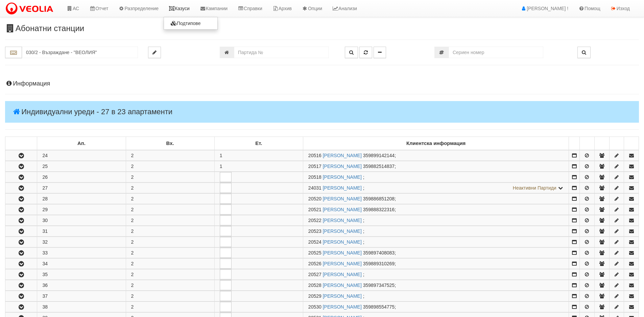 The image size is (644, 317). Describe the element at coordinates (170, 143) in the screenshot. I see `td: Вх.: No sort applied, sorting is disabled` at that location.